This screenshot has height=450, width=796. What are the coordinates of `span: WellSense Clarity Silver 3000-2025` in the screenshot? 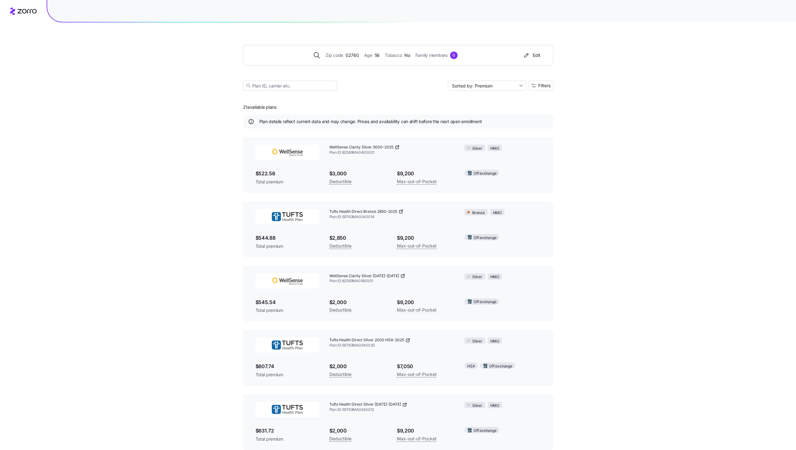 It's located at (361, 147).